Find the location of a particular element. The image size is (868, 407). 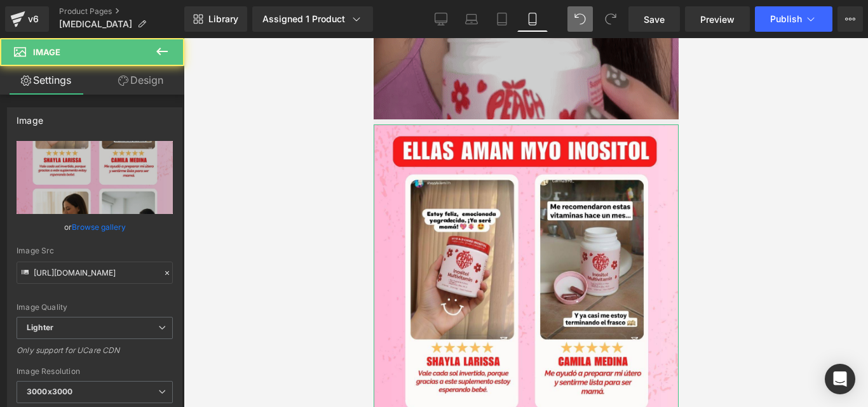

button: More is located at coordinates (851, 19).